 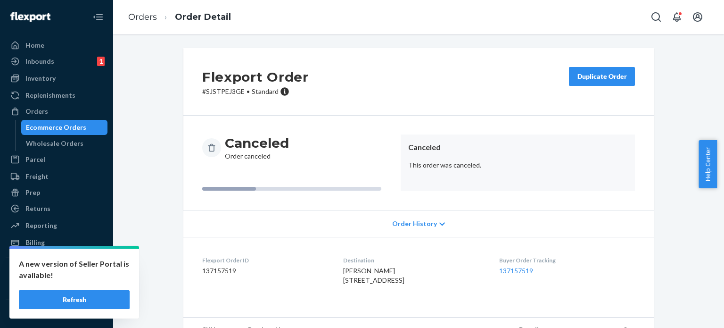 I want to click on div: Freight, so click(x=37, y=176).